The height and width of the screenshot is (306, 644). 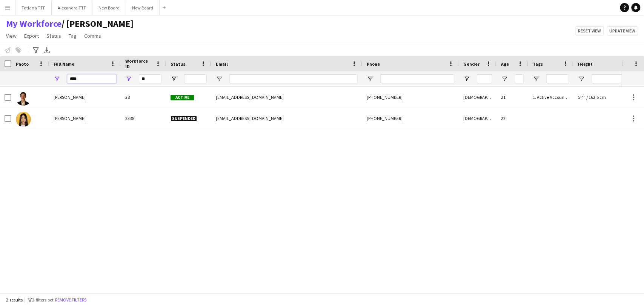 What do you see at coordinates (31, 36) in the screenshot?
I see `span: Export` at bounding box center [31, 36].